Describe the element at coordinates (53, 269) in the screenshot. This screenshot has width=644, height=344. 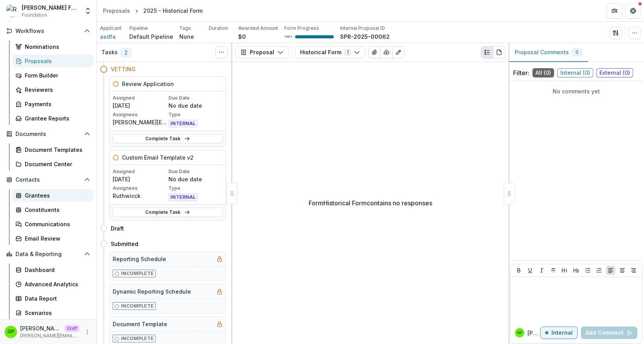
I see `a: Dashboard` at that location.